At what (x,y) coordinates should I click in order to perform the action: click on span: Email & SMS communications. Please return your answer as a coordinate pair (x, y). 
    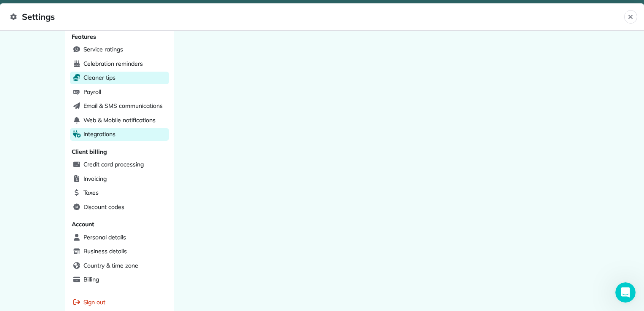
    Looking at the image, I should click on (123, 106).